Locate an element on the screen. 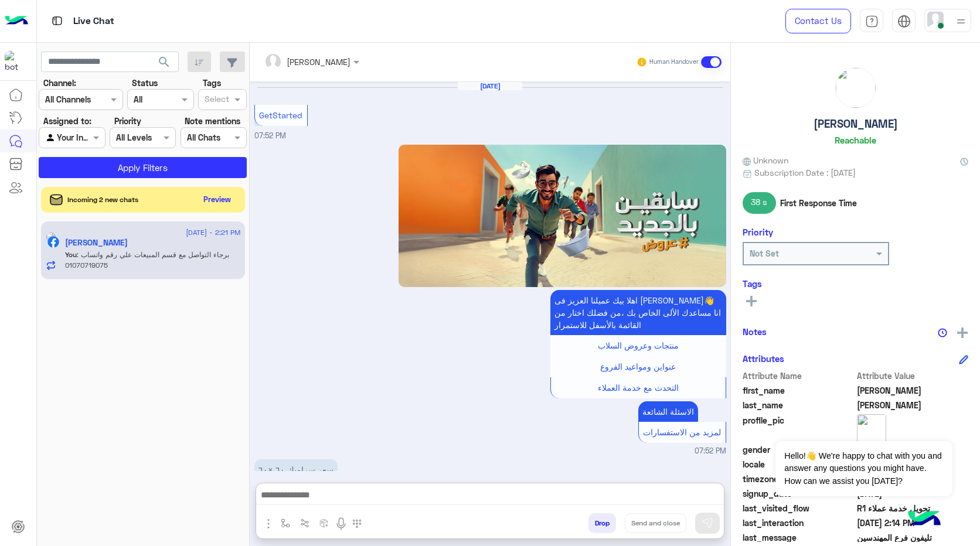 The image size is (980, 546). button: Apply Filters is located at coordinates (142, 167).